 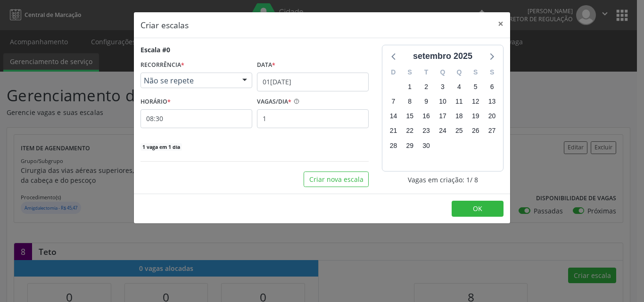 I want to click on span: OK, so click(x=478, y=208).